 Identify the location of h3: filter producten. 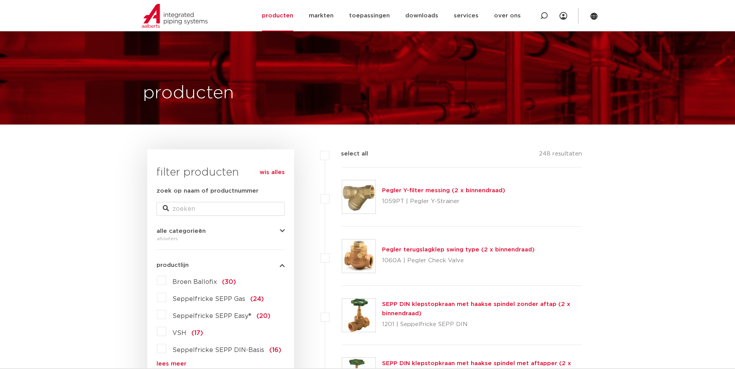
(220, 173).